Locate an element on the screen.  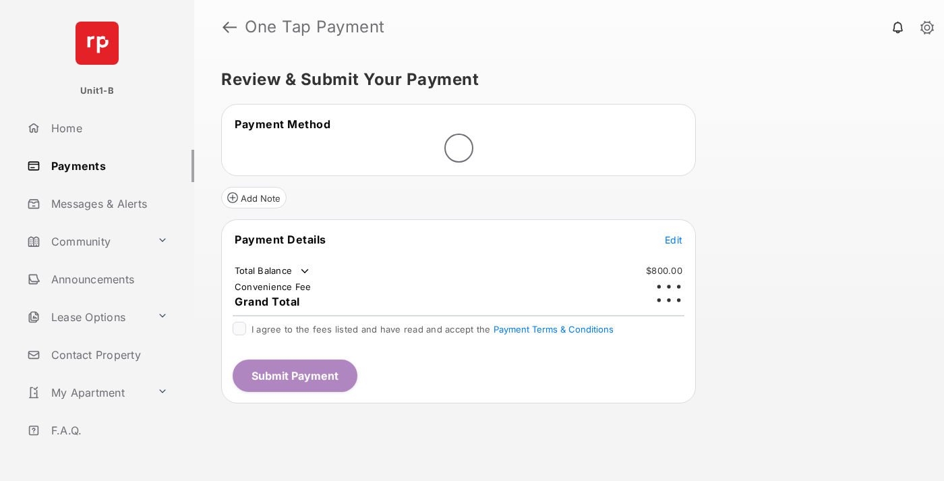
a: Lease Options is located at coordinates (86, 317).